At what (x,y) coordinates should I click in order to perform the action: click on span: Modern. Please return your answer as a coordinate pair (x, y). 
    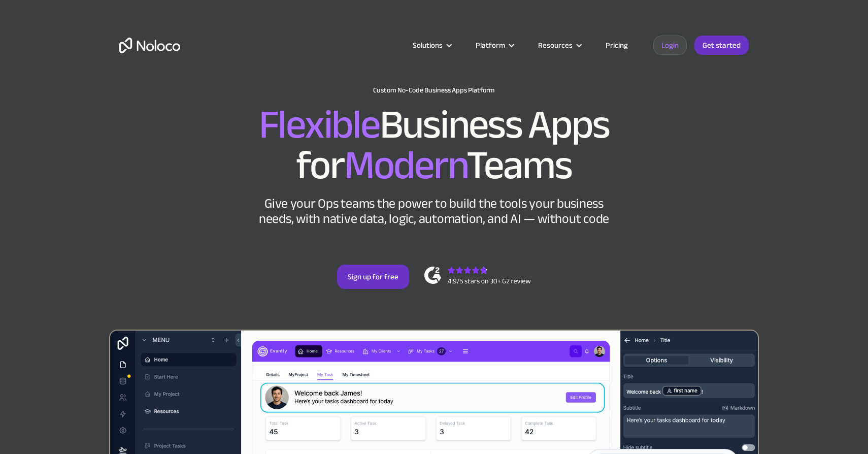
    Looking at the image, I should click on (405, 165).